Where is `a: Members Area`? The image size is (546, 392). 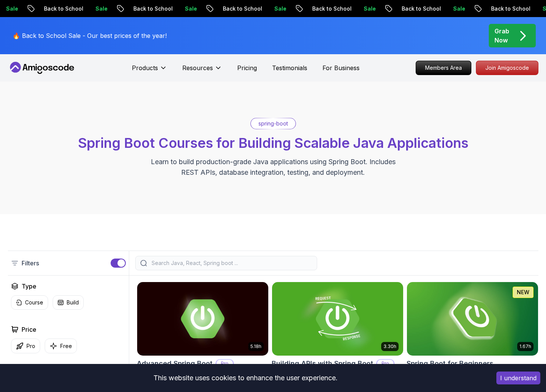
a: Members Area is located at coordinates (443, 68).